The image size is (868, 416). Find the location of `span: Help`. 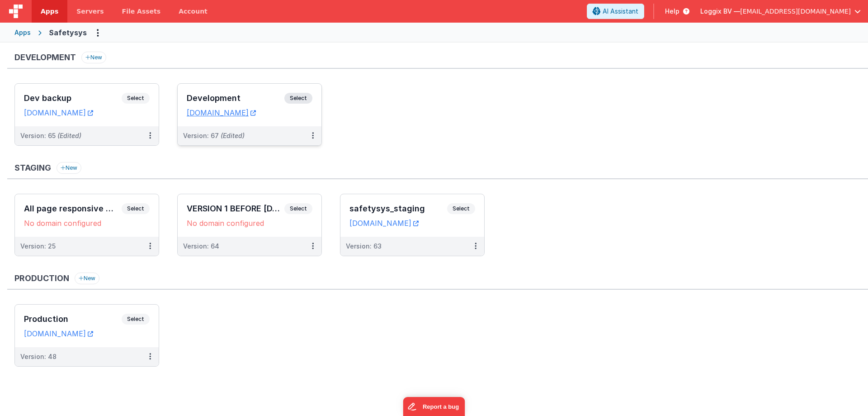

span: Help is located at coordinates (672, 11).